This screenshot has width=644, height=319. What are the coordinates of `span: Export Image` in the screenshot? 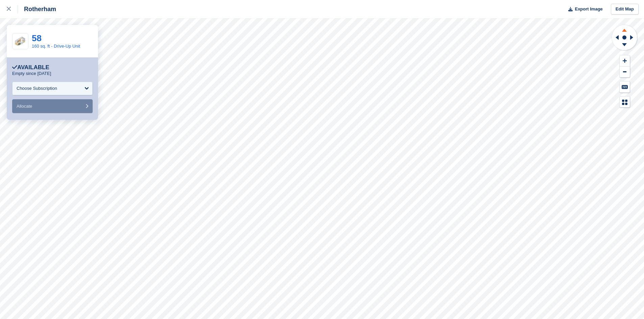 It's located at (588, 9).